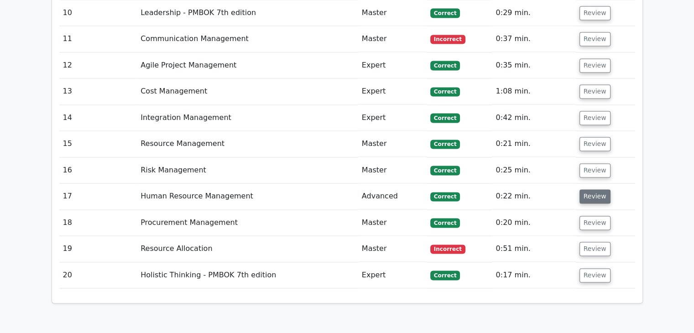 The width and height of the screenshot is (694, 333). What do you see at coordinates (247, 170) in the screenshot?
I see `td: Risk Management` at bounding box center [247, 170].